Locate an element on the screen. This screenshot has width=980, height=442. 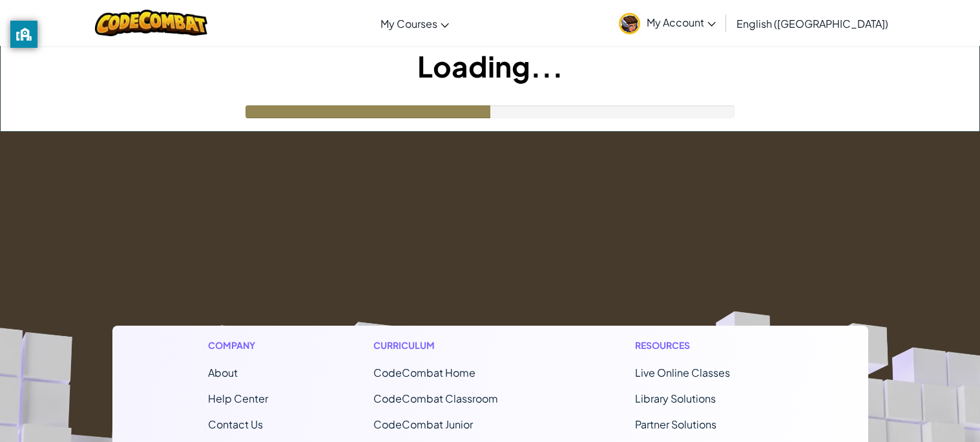
a: Library Solutions is located at coordinates (675, 398).